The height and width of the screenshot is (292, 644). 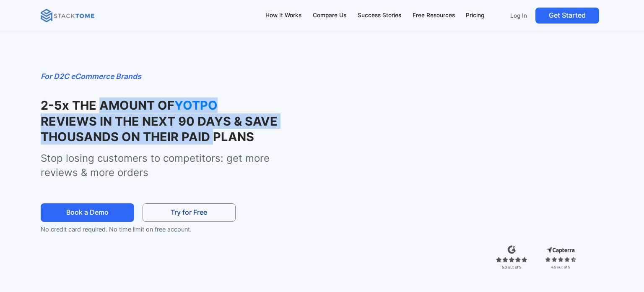 What do you see at coordinates (283, 16) in the screenshot?
I see `a: How It Works` at bounding box center [283, 16].